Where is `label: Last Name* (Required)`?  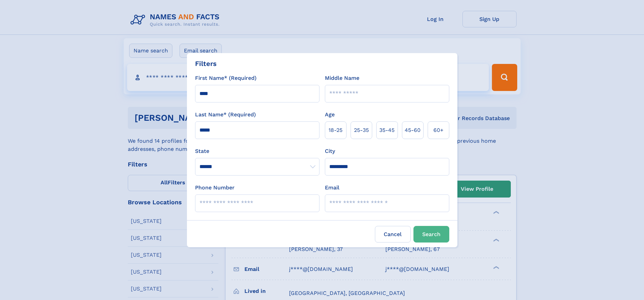
label: Last Name* (Required) is located at coordinates (226, 115).